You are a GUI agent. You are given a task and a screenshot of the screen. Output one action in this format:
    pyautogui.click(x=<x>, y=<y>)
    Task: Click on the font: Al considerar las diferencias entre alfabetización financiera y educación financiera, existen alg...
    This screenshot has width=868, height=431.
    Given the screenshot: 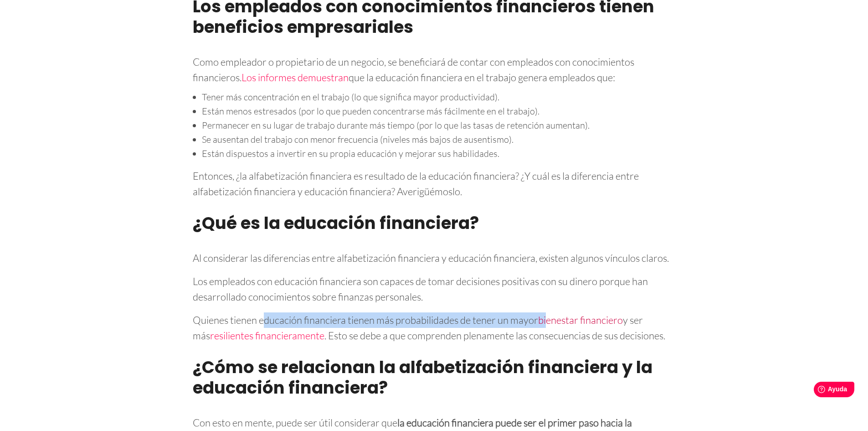 What is the action you would take?
    pyautogui.click(x=431, y=258)
    